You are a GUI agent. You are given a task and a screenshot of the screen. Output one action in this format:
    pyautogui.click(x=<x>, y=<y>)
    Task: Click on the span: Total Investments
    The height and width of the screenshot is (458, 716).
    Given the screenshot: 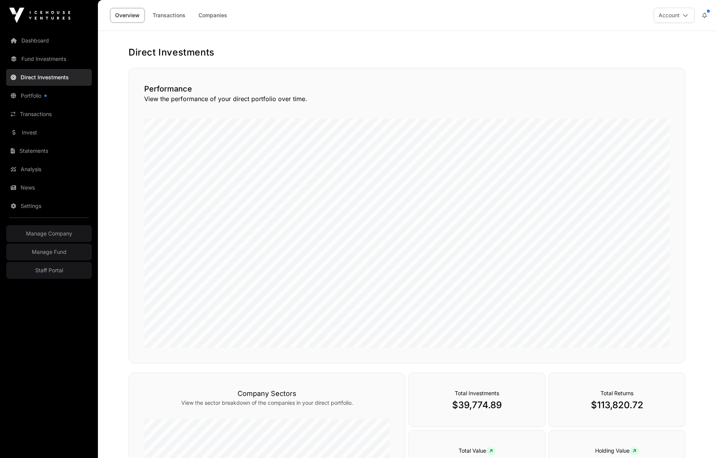 What is the action you would take?
    pyautogui.click(x=477, y=393)
    